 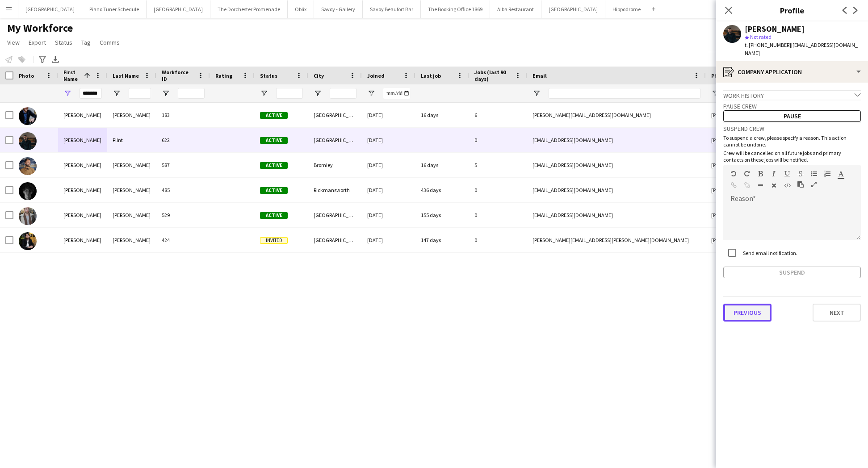 What do you see at coordinates (290, 93) in the screenshot?
I see `input: Status Filter Input` at bounding box center [290, 93].